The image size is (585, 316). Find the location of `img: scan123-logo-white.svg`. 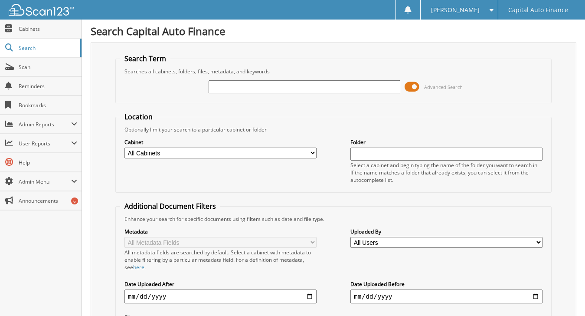

img: scan123-logo-white.svg is located at coordinates (41, 10).